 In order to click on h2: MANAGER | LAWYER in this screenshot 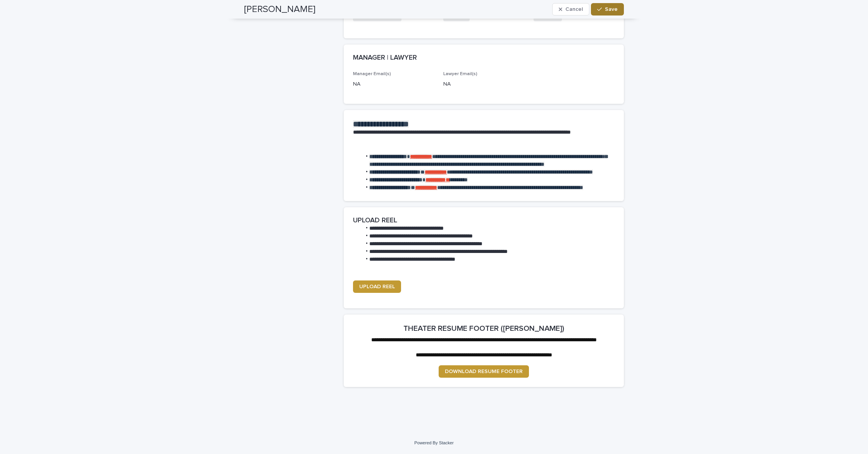, I will do `click(385, 58)`.